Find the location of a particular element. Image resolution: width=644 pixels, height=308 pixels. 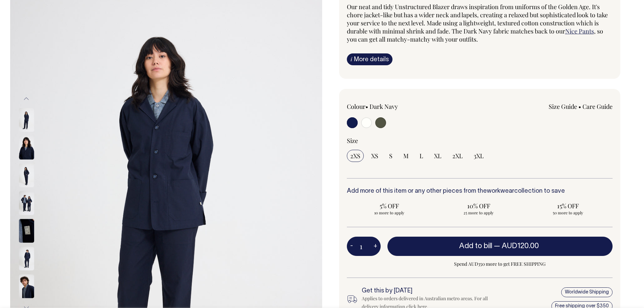

label: Dark Navy is located at coordinates (384, 106).